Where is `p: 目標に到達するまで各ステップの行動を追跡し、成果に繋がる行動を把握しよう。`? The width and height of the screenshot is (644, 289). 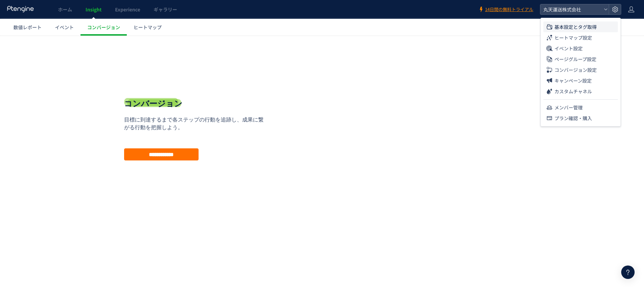
p: 目標に到達するまで各ステップの行動を追跡し、成果に繋がる行動を把握しよう。 is located at coordinates (196, 88).